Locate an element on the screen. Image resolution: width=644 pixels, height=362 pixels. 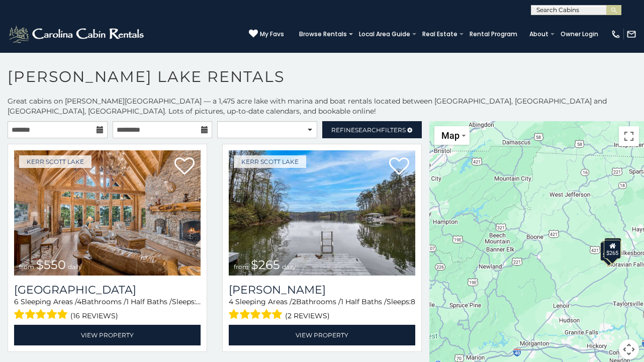
a: Local Area Guide is located at coordinates (384, 34).